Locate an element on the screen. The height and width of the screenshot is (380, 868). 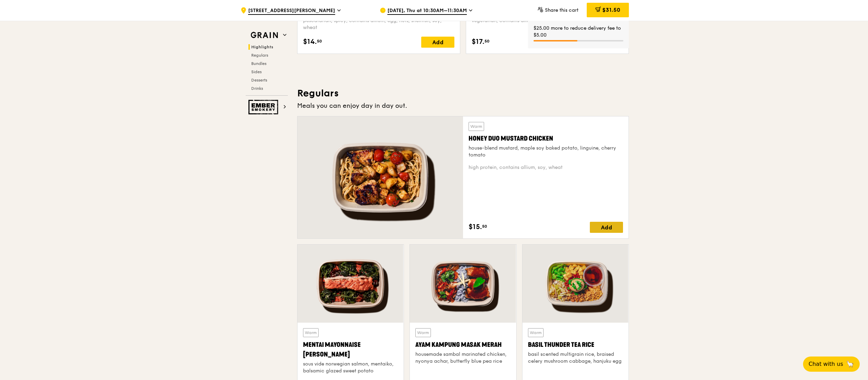
div: house-blend mustard, maple soy baked potato, linguine, cherry tomato is located at coordinates (545, 152).